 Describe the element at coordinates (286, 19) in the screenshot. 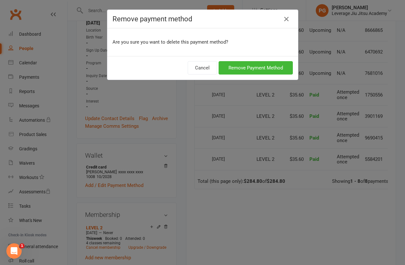

I see `button: Close` at that location.